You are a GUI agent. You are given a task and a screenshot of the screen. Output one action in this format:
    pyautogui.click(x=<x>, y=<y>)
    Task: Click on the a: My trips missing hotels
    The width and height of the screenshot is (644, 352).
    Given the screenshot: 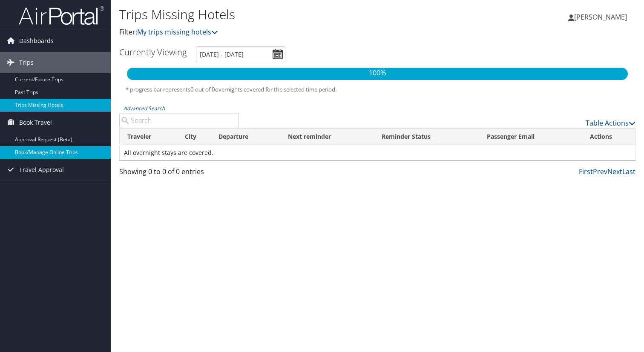 What is the action you would take?
    pyautogui.click(x=178, y=32)
    